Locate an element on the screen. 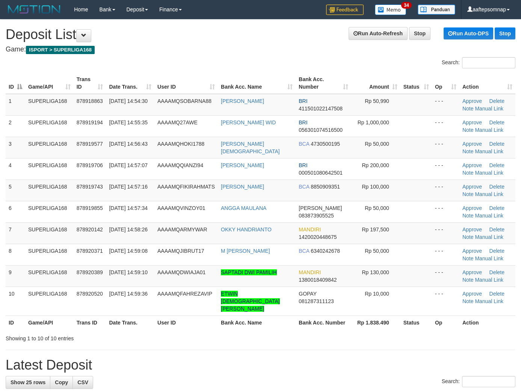 The height and width of the screenshot is (391, 521). th: Date Trans.: activate to sort column ascending is located at coordinates (130, 83).